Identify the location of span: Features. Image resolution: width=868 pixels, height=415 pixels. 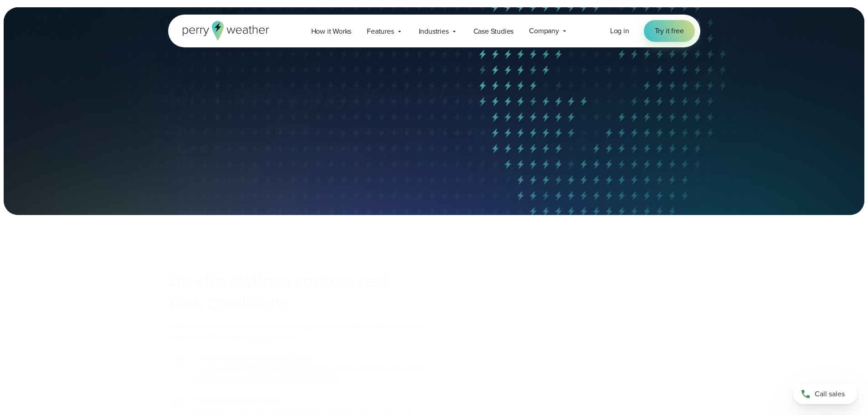
(380, 31).